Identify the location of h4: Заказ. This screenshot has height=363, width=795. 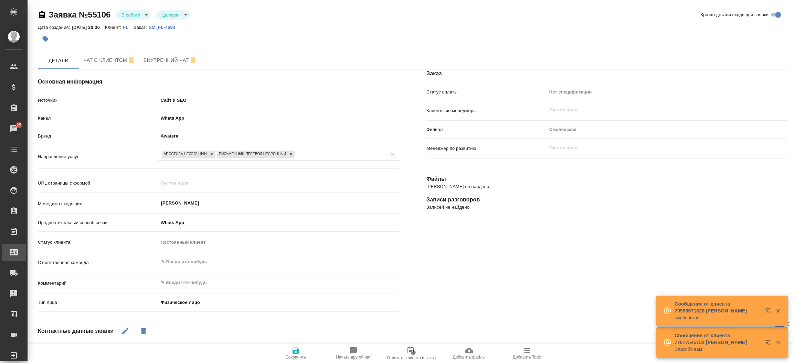
(607, 74).